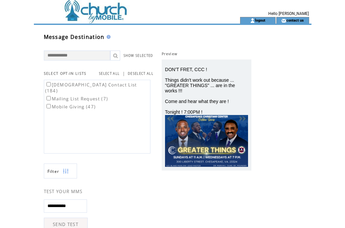 Image resolution: width=345 pixels, height=228 pixels. I want to click on a: SHOW SELECTED, so click(139, 55).